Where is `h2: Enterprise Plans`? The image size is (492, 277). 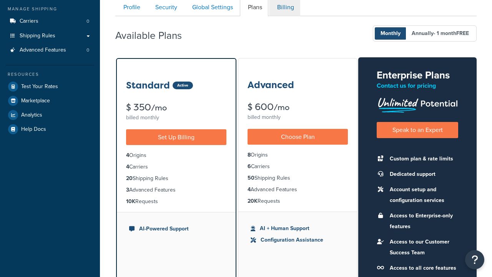 h2: Enterprise Plans is located at coordinates (417, 75).